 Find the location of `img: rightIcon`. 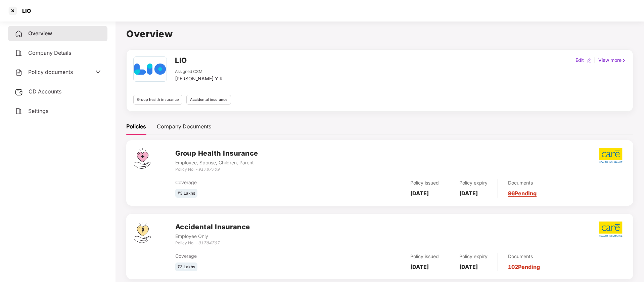

img: rightIcon is located at coordinates (624, 61).